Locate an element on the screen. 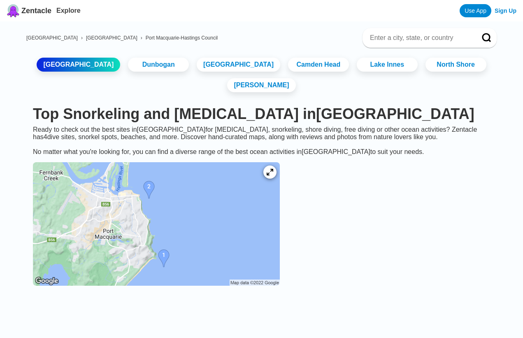 The width and height of the screenshot is (523, 338). span: Port Macquarie-Hastings Council is located at coordinates (182, 38).